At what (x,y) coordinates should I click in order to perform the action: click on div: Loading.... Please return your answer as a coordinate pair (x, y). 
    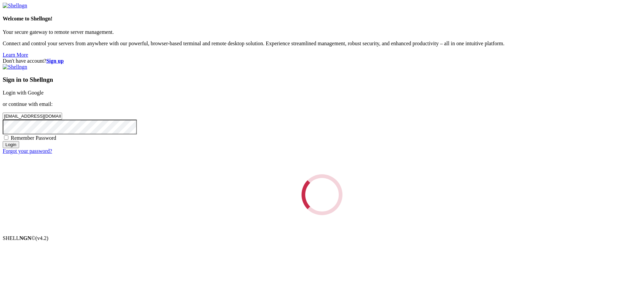
    Looking at the image, I should click on (322, 195).